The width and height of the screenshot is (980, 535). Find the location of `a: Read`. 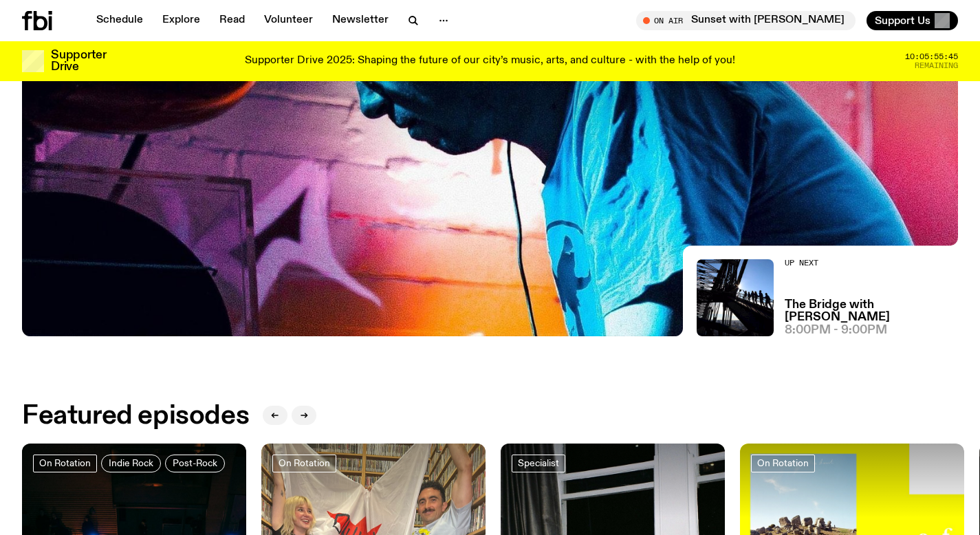

a: Read is located at coordinates (232, 21).